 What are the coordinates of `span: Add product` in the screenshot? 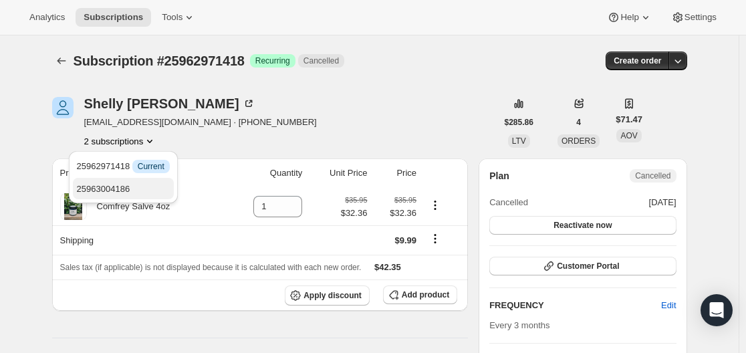 It's located at (425, 295).